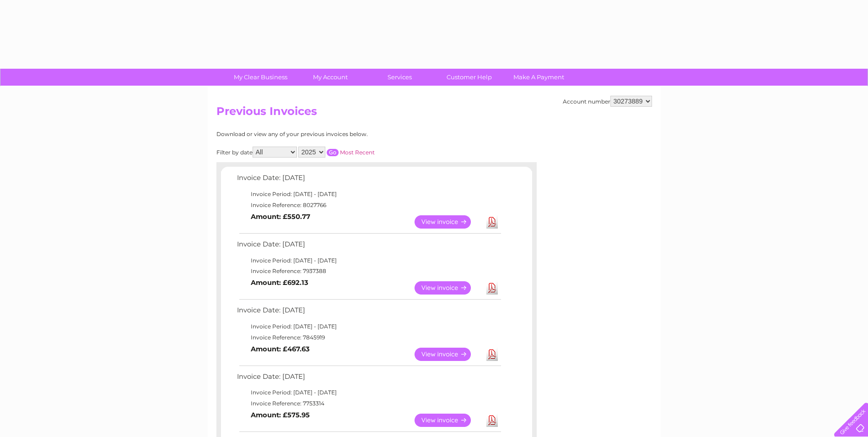  Describe the element at coordinates (368, 205) in the screenshot. I see `td: Invoice Reference: 8027766` at that location.